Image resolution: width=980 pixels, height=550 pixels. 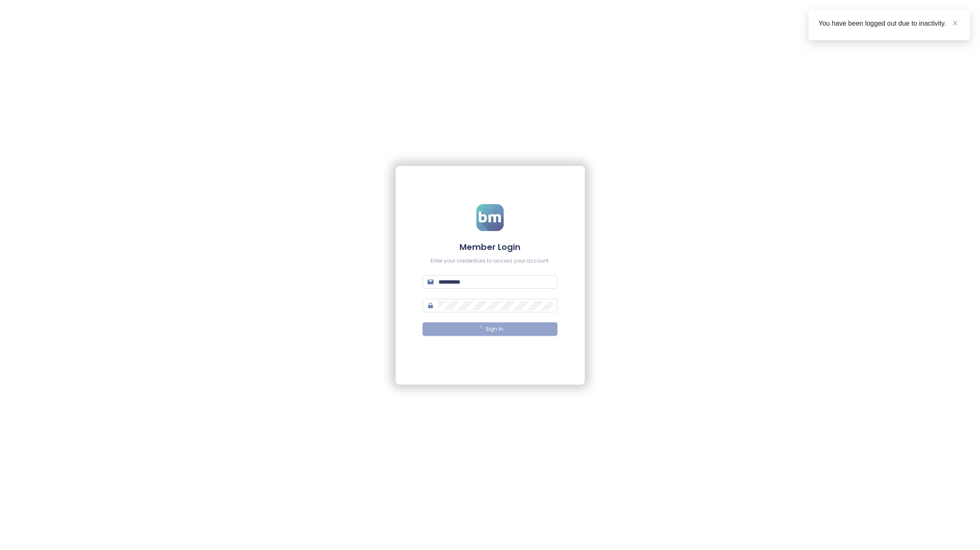 I want to click on span: loading, so click(x=480, y=328).